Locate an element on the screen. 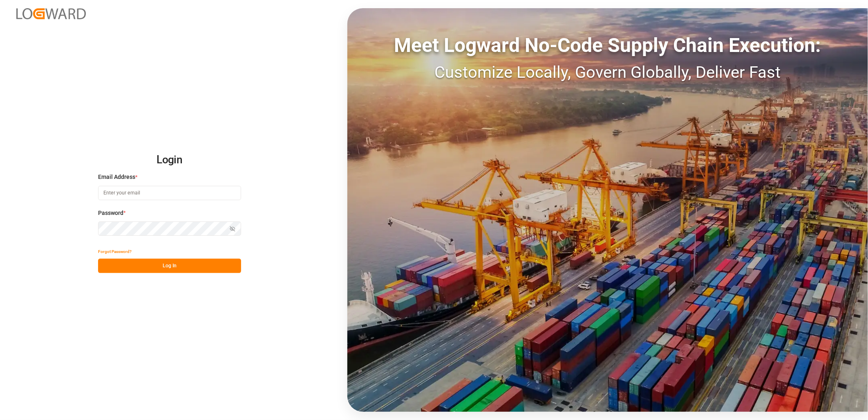 The height and width of the screenshot is (420, 868). input: Enter your email is located at coordinates (170, 193).